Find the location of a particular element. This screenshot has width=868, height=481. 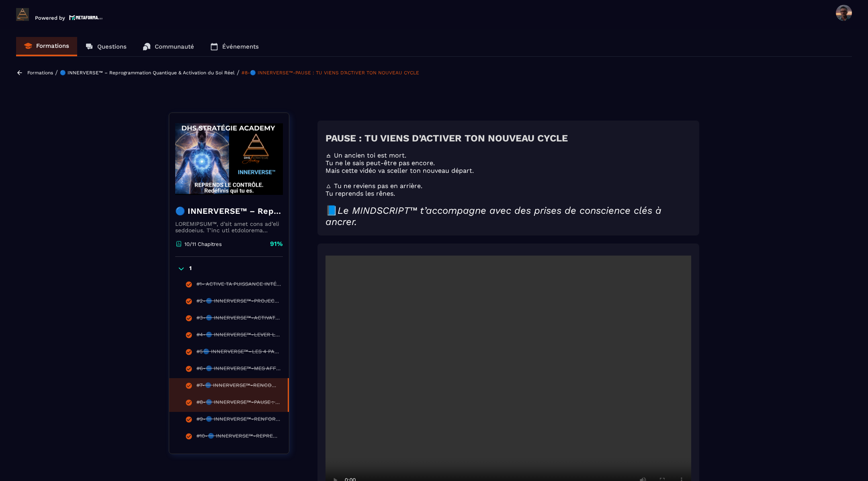

p: 🔵 INNERVERSE™ – Reprogrammation Quantique & Activation du Soi Réel is located at coordinates (147, 73).